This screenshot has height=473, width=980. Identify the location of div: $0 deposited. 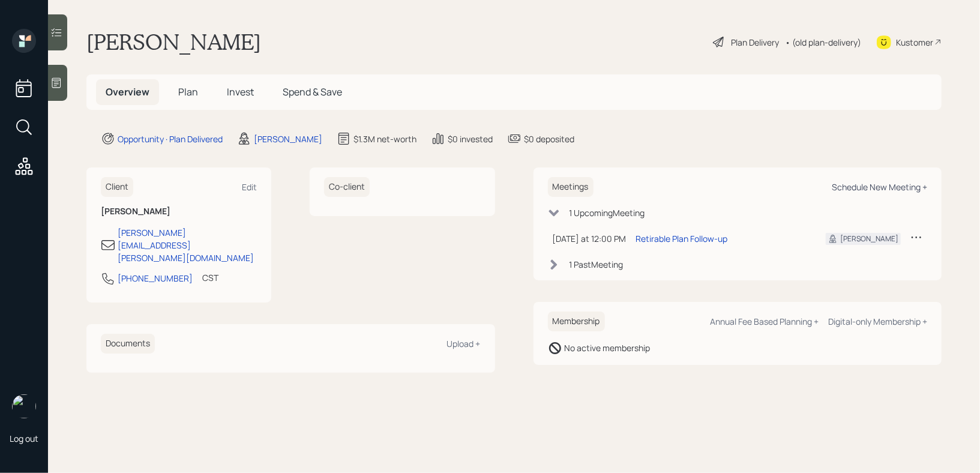
(549, 139).